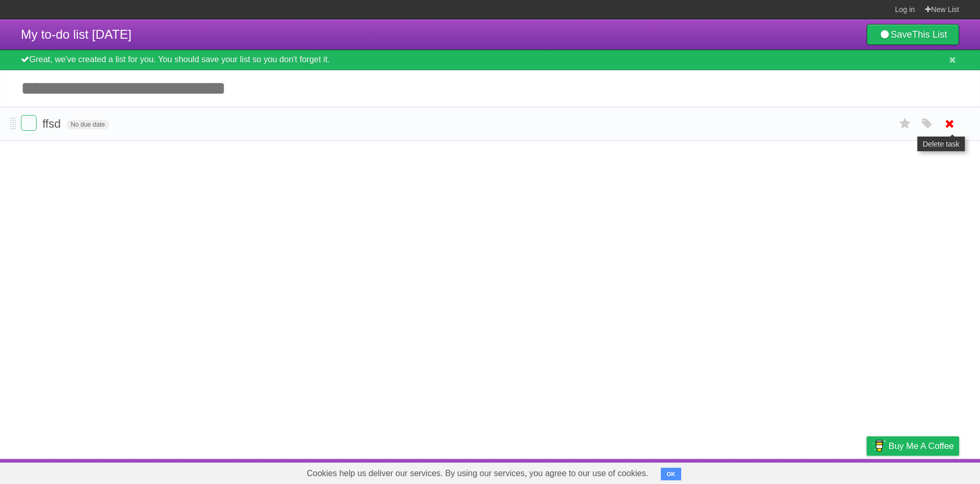 The height and width of the screenshot is (484, 980). I want to click on a: Buy me a coffee, so click(913, 445).